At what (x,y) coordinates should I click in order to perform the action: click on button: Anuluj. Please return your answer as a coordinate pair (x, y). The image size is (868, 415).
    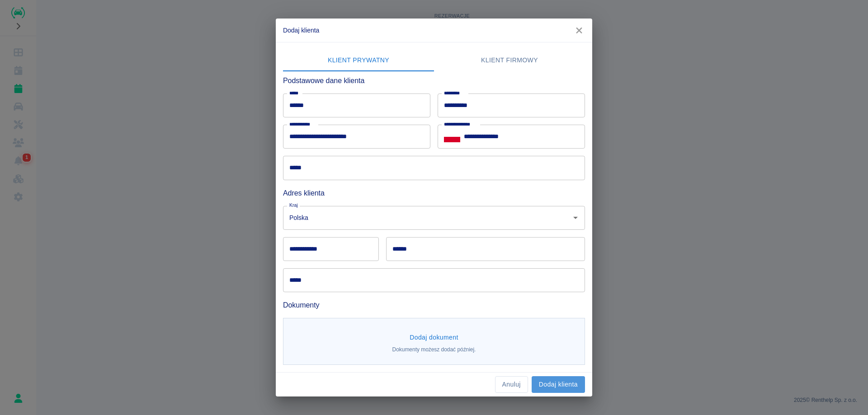
    Looking at the image, I should click on (511, 384).